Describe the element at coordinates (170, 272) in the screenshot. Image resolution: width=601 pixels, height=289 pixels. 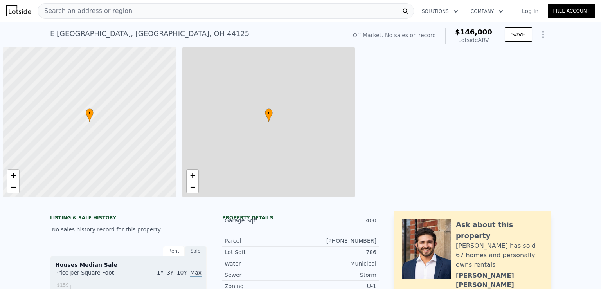
I see `span: 3Y` at that location.